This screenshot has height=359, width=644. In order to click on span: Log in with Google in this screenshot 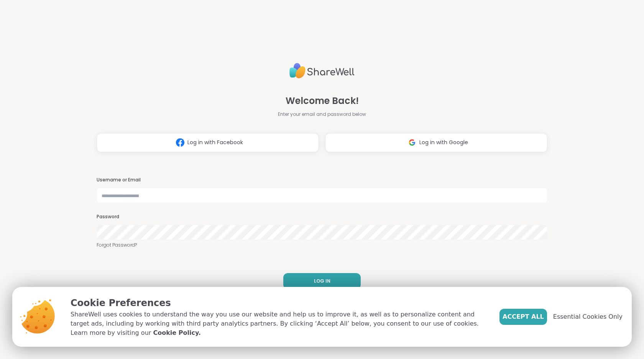, I will do `click(443, 142)`.